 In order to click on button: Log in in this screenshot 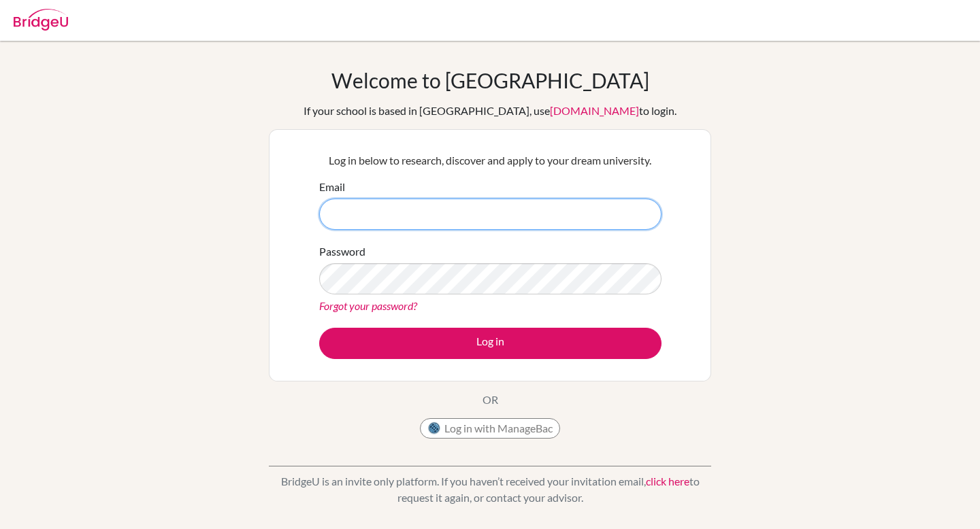, I will do `click(490, 343)`.